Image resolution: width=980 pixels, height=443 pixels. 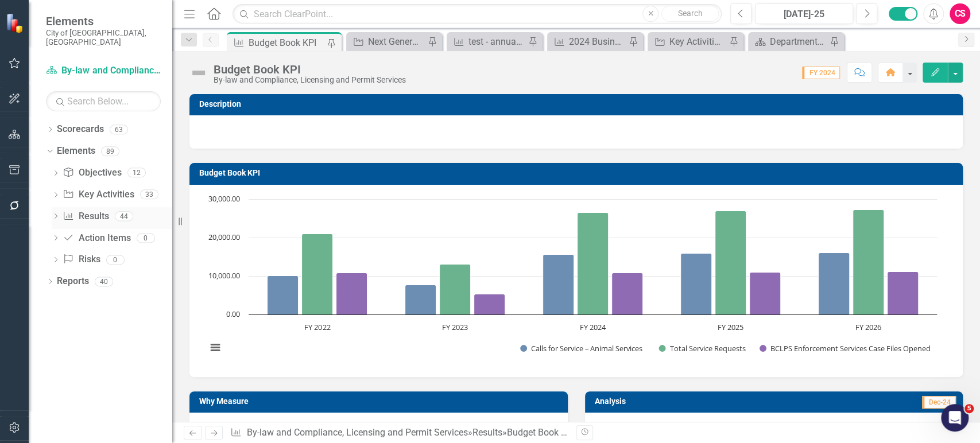 What do you see at coordinates (352, 293) in the screenshot?
I see `path: FY 2022, 10,812. BCLPS Enforcement Services Case Files Opened.` at bounding box center [352, 293].